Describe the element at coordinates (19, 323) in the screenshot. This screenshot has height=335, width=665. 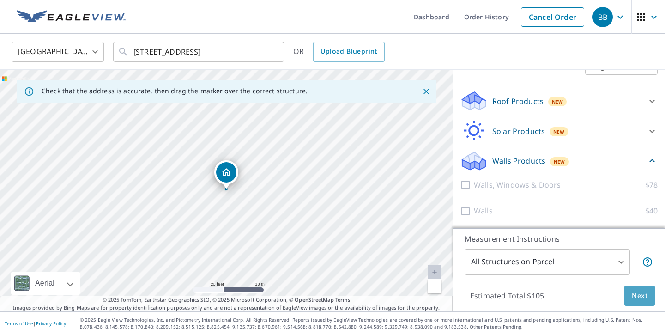
I see `a: Terms of Use` at that location.